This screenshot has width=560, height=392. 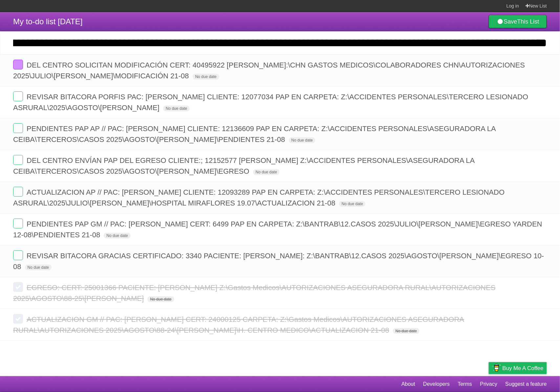 What do you see at coordinates (518, 22) in the screenshot?
I see `a: SaveThis List` at bounding box center [518, 22].